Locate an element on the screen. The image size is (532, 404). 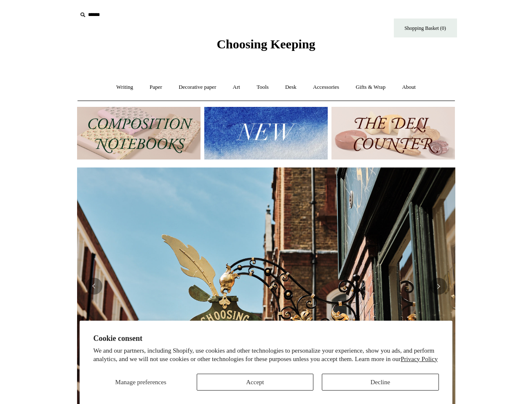
a: Gifts & Wrap is located at coordinates (370, 87).